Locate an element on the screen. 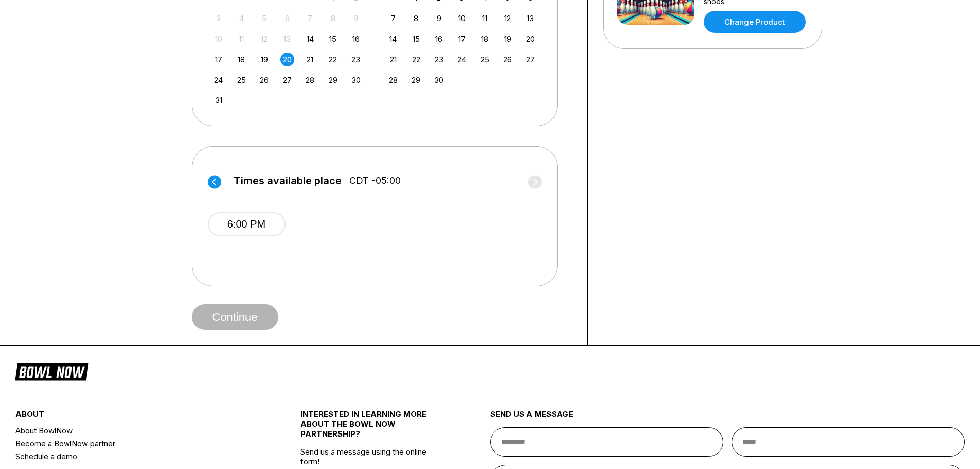 Image resolution: width=980 pixels, height=469 pixels. div: Choose Tuesday, September 30th, 2025 is located at coordinates (439, 79).